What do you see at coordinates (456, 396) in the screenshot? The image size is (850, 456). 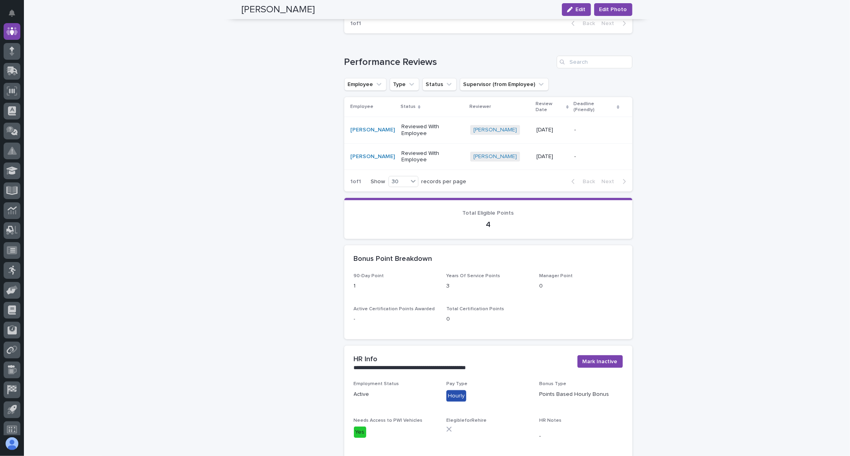 I see `div: Hourly` at bounding box center [456, 396].